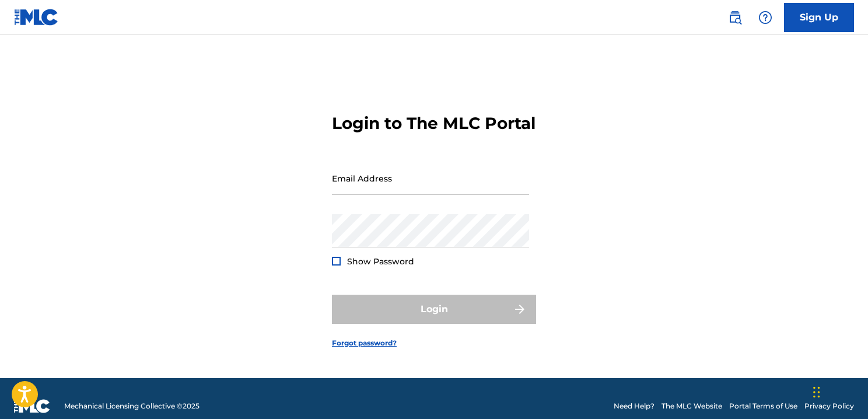  Describe the element at coordinates (380, 261) in the screenshot. I see `span: Show Password` at that location.